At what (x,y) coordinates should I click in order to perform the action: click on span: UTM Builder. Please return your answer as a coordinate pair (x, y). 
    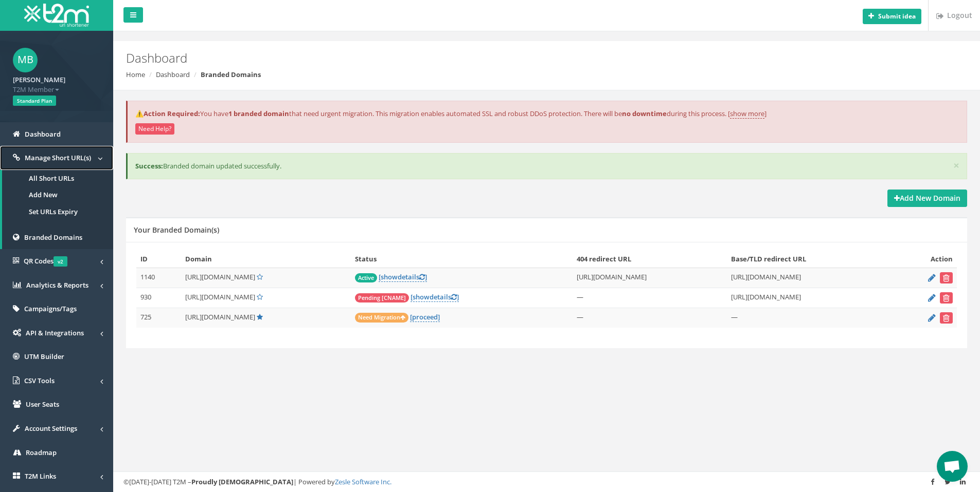
    Looking at the image, I should click on (44, 357).